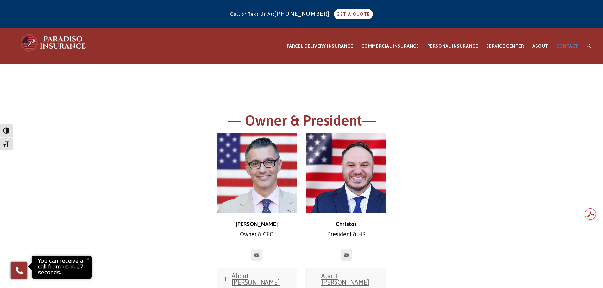 This screenshot has width=603, height=288. Describe the element at coordinates (346, 173) in the screenshot. I see `img: Christos_500x500` at that location.